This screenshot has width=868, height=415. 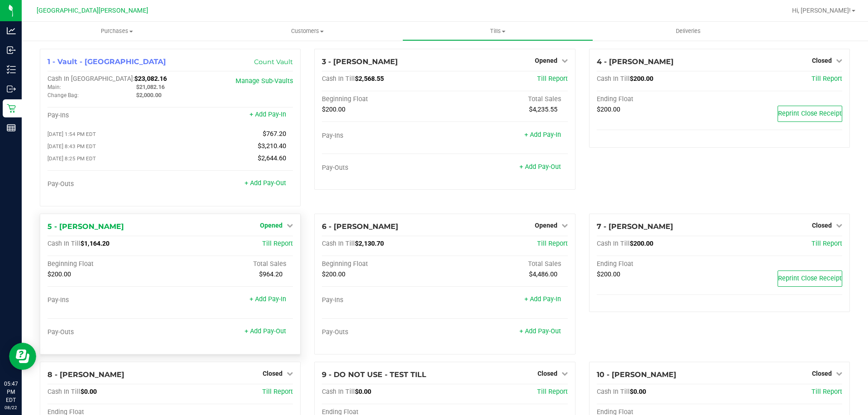 What do you see at coordinates (543, 274) in the screenshot?
I see `span: $4,486.00` at bounding box center [543, 274].